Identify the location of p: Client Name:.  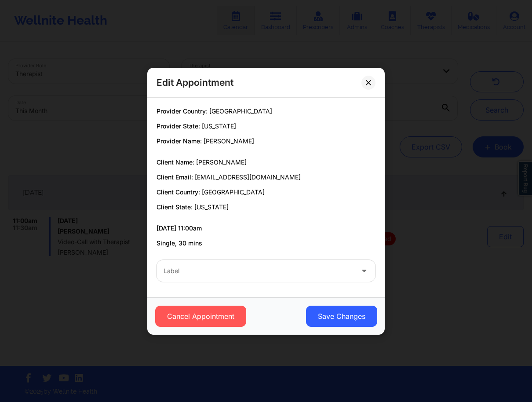
(266, 162).